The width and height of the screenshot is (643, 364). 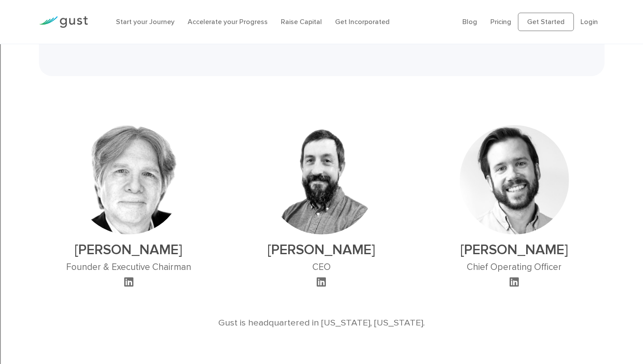 I want to click on a: Pricing, so click(x=501, y=22).